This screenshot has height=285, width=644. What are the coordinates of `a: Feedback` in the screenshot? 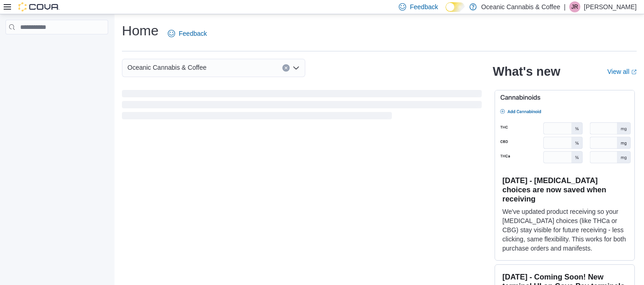 It's located at (187, 33).